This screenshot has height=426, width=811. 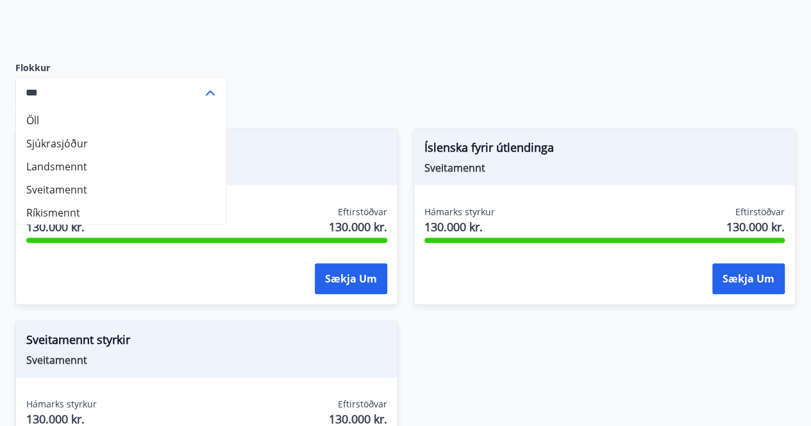 What do you see at coordinates (206, 342) in the screenshot?
I see `span: Sveitamennt styrkir` at bounding box center [206, 342].